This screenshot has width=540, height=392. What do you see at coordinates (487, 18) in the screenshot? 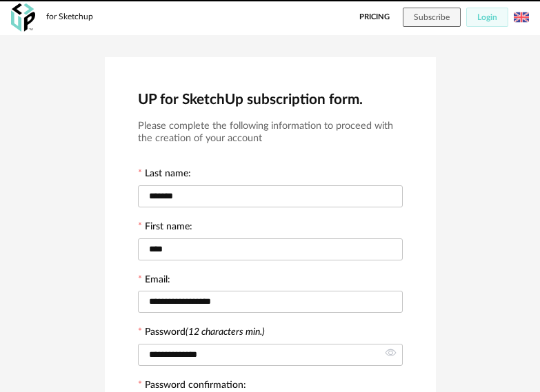
I see `span: Login` at bounding box center [487, 18].